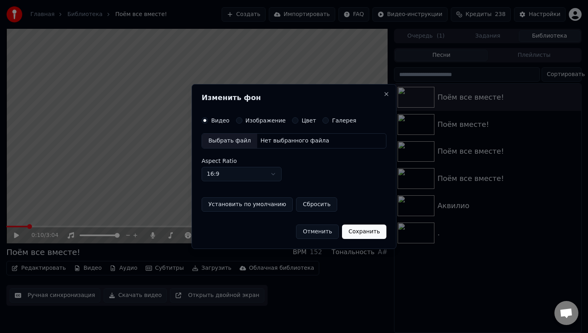 This screenshot has width=588, height=333. I want to click on label: Aspect Ratio, so click(294, 161).